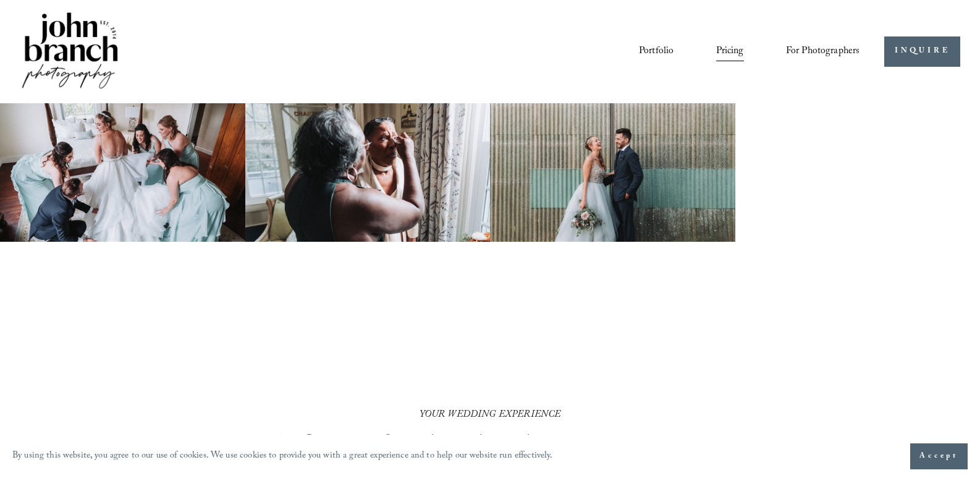 This screenshot has width=980, height=478. Describe the element at coordinates (70, 51) in the screenshot. I see `img: John Branch IV Photography` at that location.